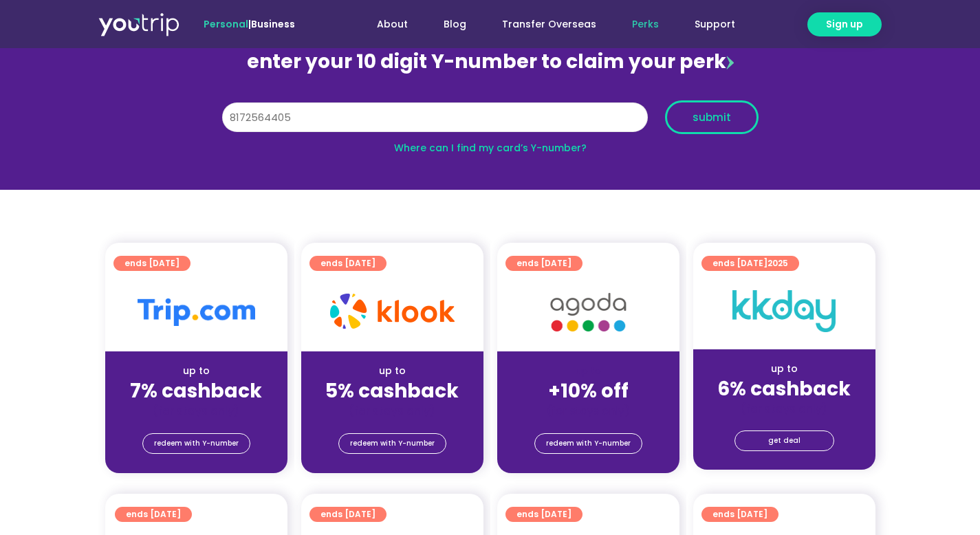 The width and height of the screenshot is (980, 535). What do you see at coordinates (588, 370) in the screenshot?
I see `span: up to` at bounding box center [588, 370].